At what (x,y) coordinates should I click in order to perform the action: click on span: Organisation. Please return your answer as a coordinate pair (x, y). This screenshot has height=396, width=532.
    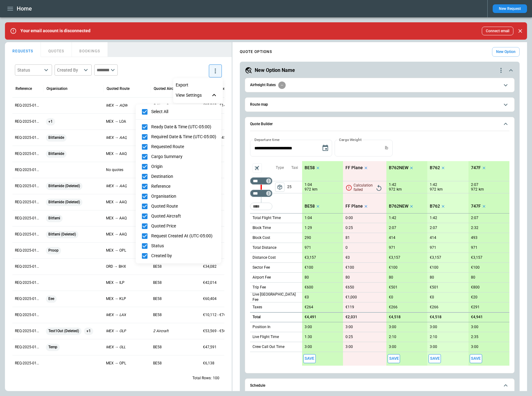
    Looking at the image, I should click on (183, 196).